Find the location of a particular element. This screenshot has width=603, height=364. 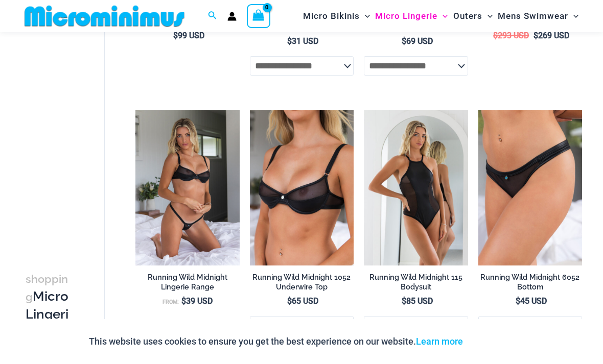

bdi: 269 USD is located at coordinates (551, 35).